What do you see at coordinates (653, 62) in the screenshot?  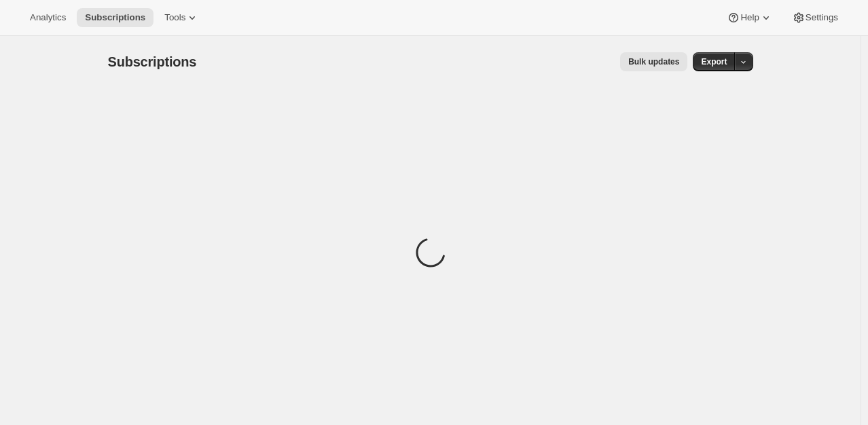 I see `button: Bulk updates` at bounding box center [653, 62].